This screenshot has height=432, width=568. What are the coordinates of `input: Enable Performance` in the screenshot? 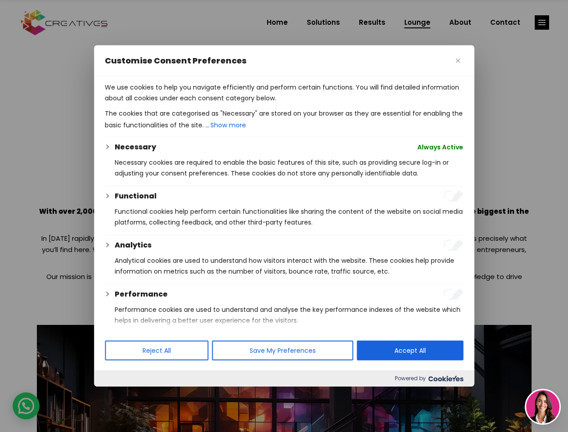 It's located at (453, 294).